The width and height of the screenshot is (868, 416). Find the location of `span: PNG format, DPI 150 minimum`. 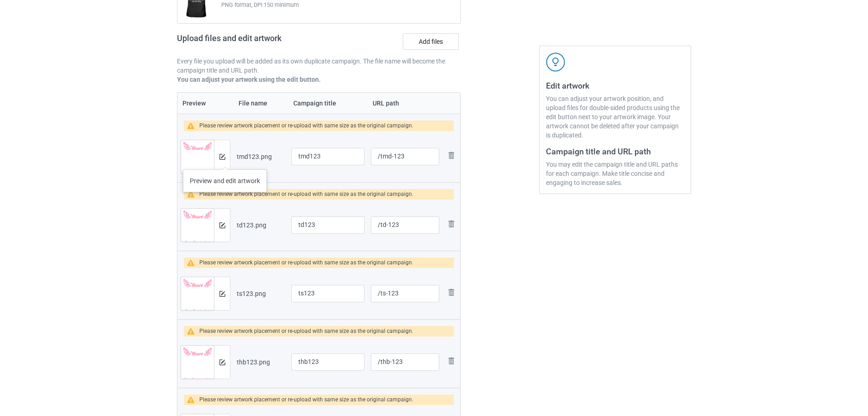

span: PNG format, DPI 150 minimum is located at coordinates (313, 5).